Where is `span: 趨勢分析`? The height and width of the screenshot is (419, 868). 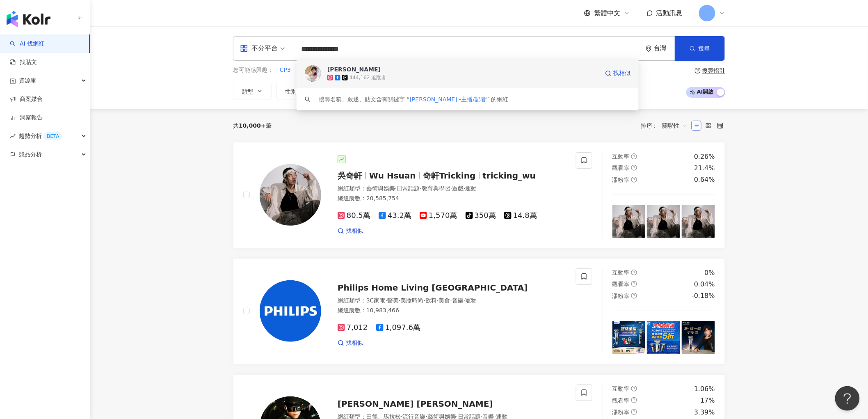 span: 趨勢分析 is located at coordinates (41, 136).